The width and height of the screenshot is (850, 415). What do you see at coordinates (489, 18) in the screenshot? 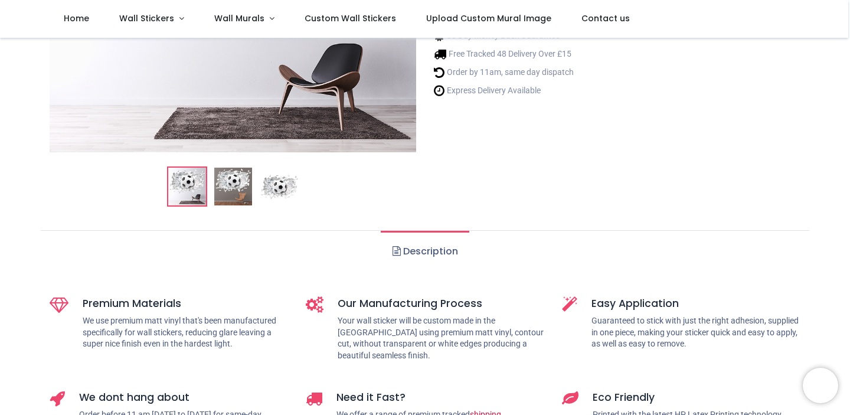
I see `span: Upload Custom Mural Image` at bounding box center [489, 18].